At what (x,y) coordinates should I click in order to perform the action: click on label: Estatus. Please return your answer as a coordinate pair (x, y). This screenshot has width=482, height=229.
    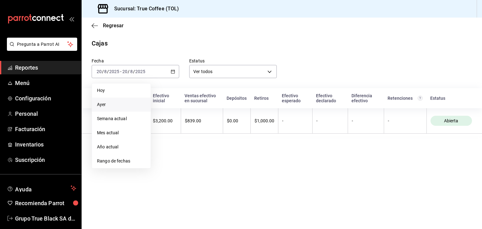
    Looking at the image, I should click on (233, 61).